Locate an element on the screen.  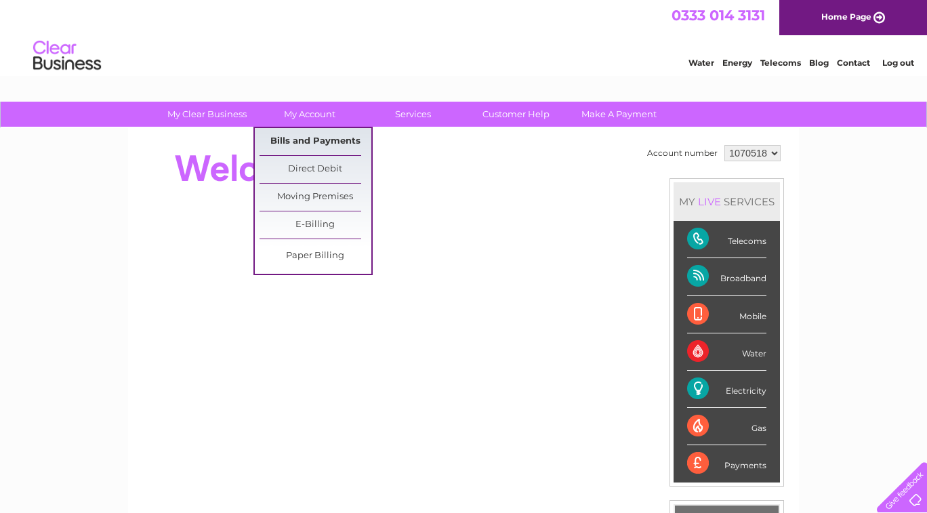
a: Log out is located at coordinates (897, 62).